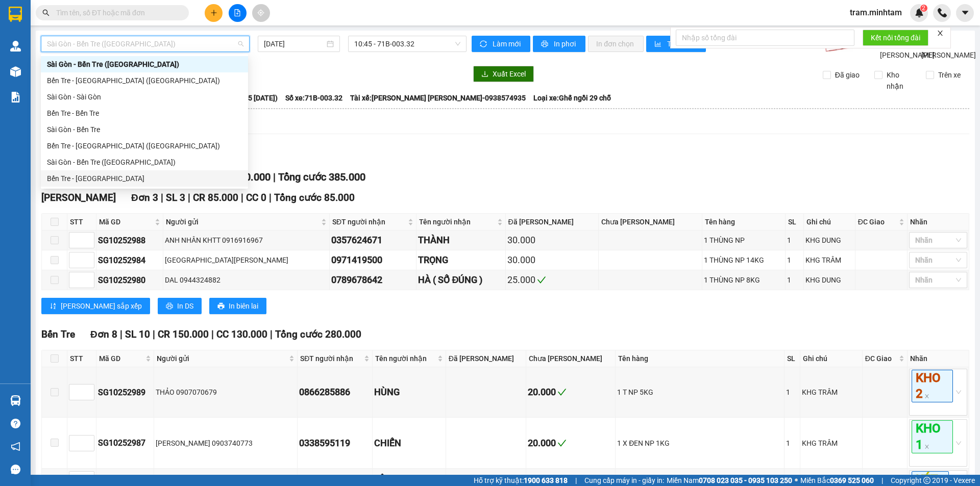  What do you see at coordinates (616, 44) in the screenshot?
I see `button: In đơn chọn` at bounding box center [616, 44].